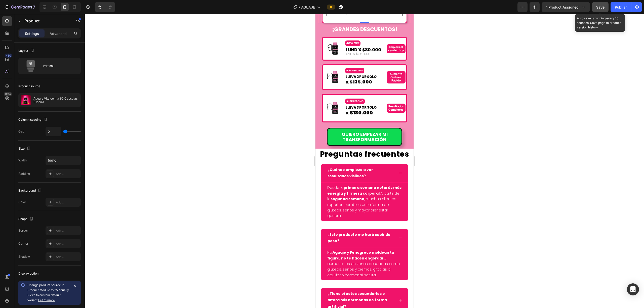 The width and height of the screenshot is (644, 308). I want to click on img: product feature img, so click(26, 100).